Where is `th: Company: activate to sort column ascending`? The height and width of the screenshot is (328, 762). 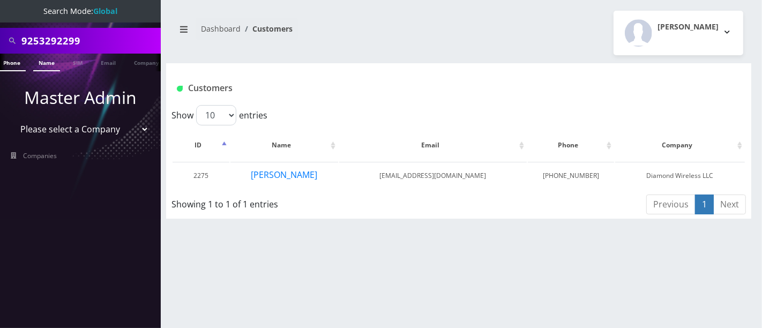 th: Company: activate to sort column ascending is located at coordinates (680, 145).